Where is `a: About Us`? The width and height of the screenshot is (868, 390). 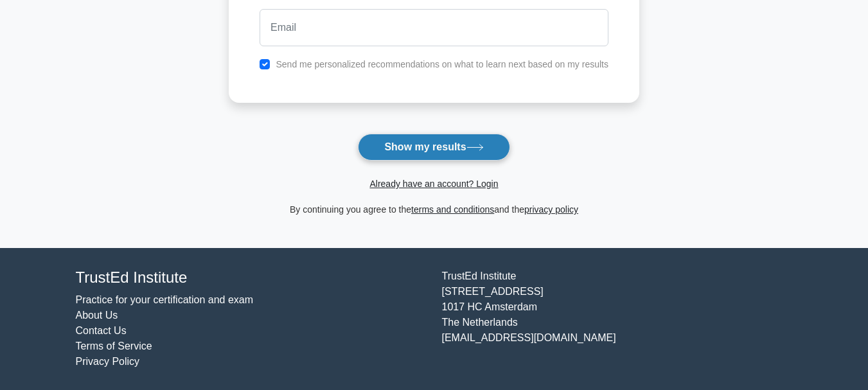
a: About Us is located at coordinates (97, 315).